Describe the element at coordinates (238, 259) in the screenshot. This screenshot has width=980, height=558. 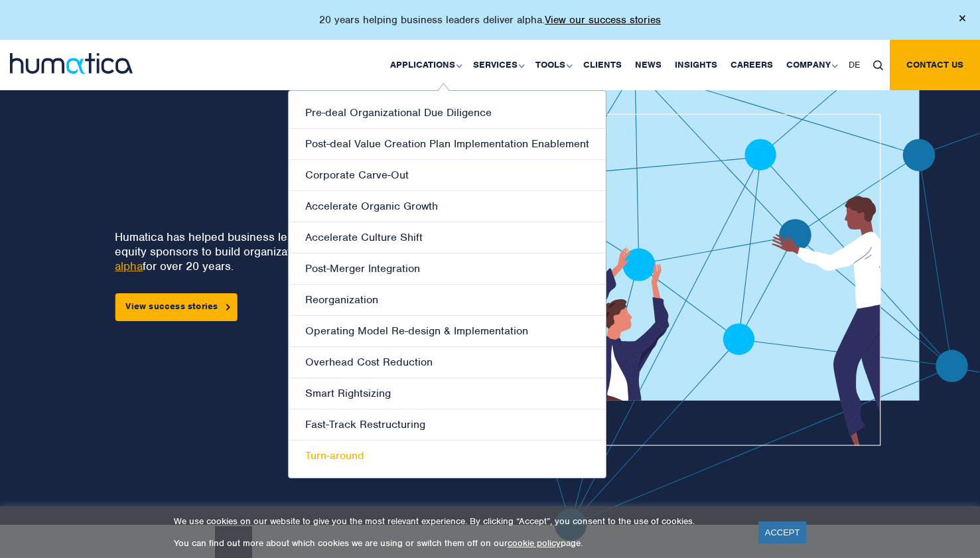
I see `a: deliver alpha` at that location.